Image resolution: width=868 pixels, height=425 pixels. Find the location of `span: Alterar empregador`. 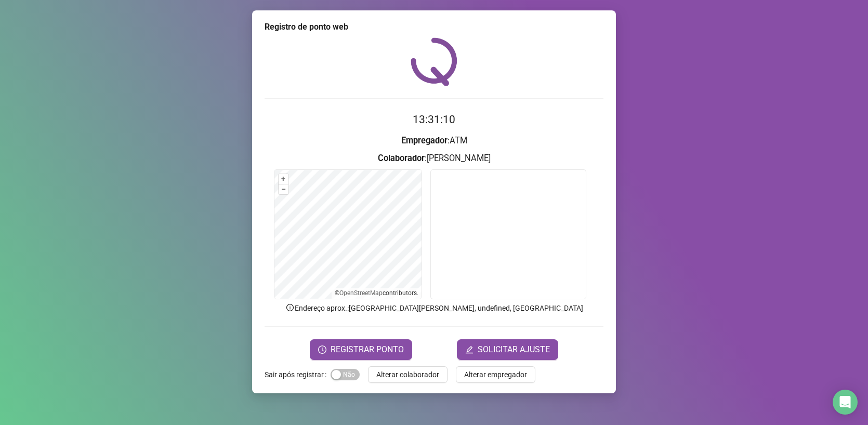

span: Alterar empregador is located at coordinates (496, 374).